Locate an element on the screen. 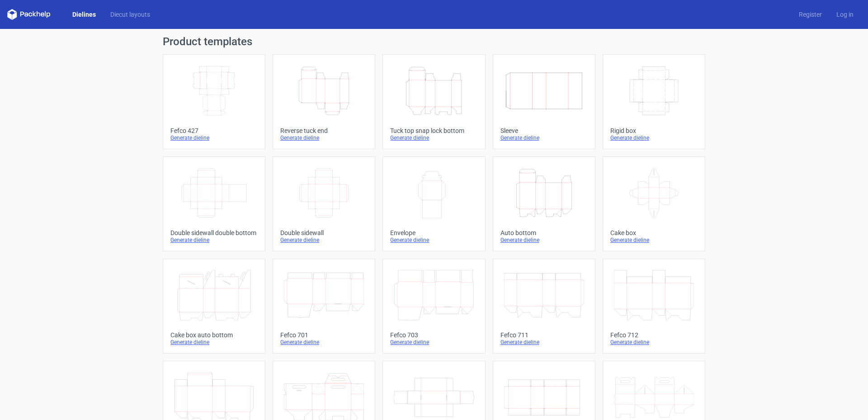 The width and height of the screenshot is (868, 420). div: Auto bottom is located at coordinates (544, 233).